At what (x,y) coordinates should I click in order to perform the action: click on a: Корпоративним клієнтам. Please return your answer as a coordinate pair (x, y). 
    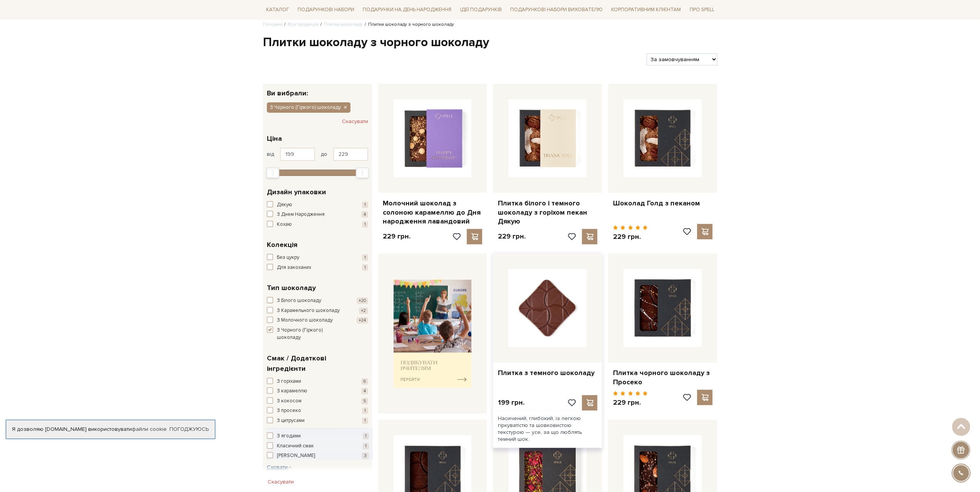
    Looking at the image, I should click on (646, 10).